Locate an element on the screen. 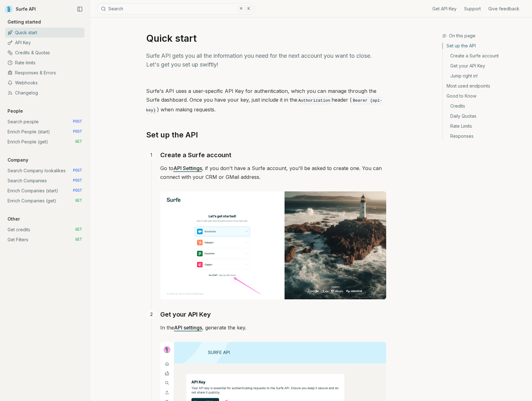 Image resolution: width=532 pixels, height=401 pixels. a: Jump right in! is located at coordinates (485, 76).